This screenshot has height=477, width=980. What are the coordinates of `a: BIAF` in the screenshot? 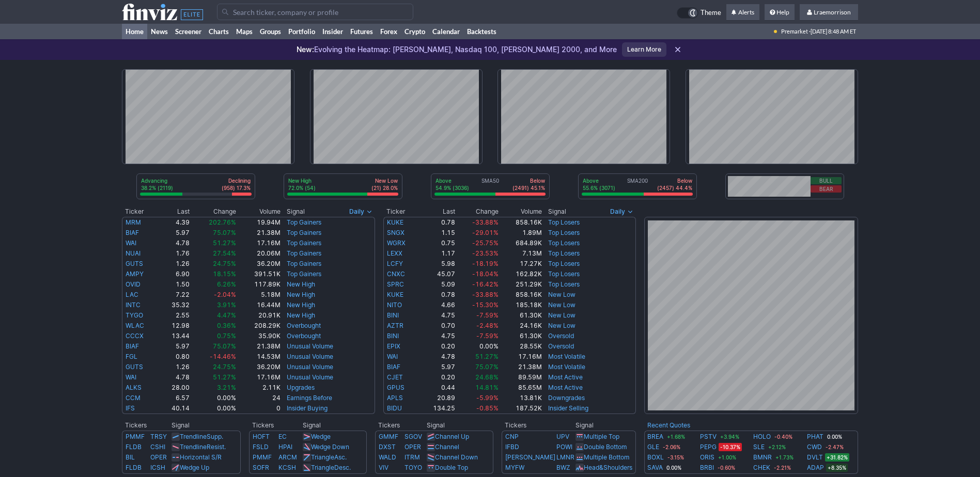 It's located at (394, 366).